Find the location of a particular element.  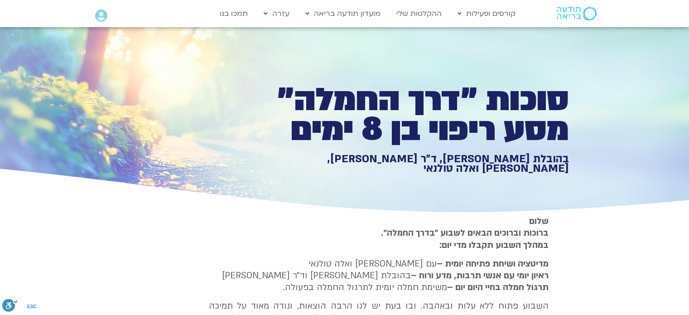

b: ראיון יומי עם אנשי תרבות, מדע ורוח – is located at coordinates (479, 275).